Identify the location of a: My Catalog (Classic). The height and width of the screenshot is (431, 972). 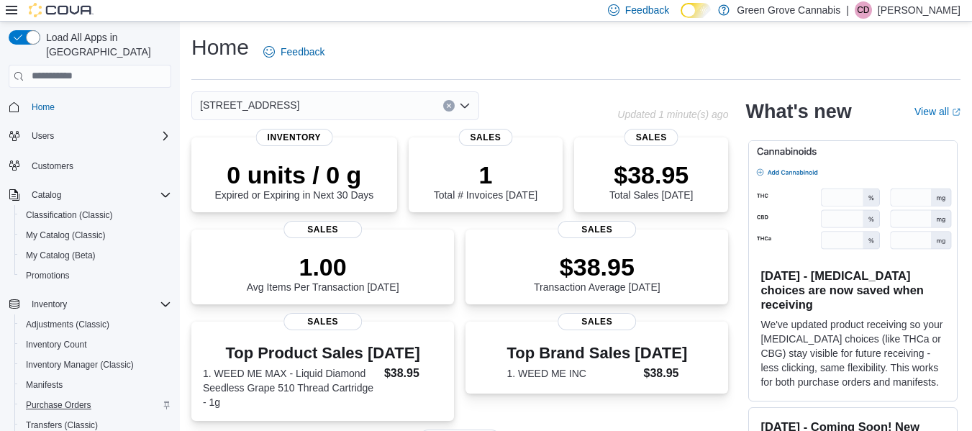
(65, 235).